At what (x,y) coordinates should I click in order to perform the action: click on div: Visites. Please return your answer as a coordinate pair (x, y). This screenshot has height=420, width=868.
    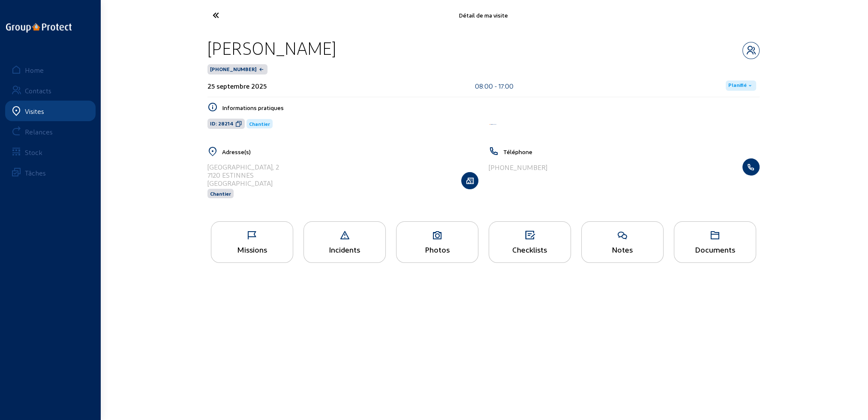
    Looking at the image, I should click on (35, 111).